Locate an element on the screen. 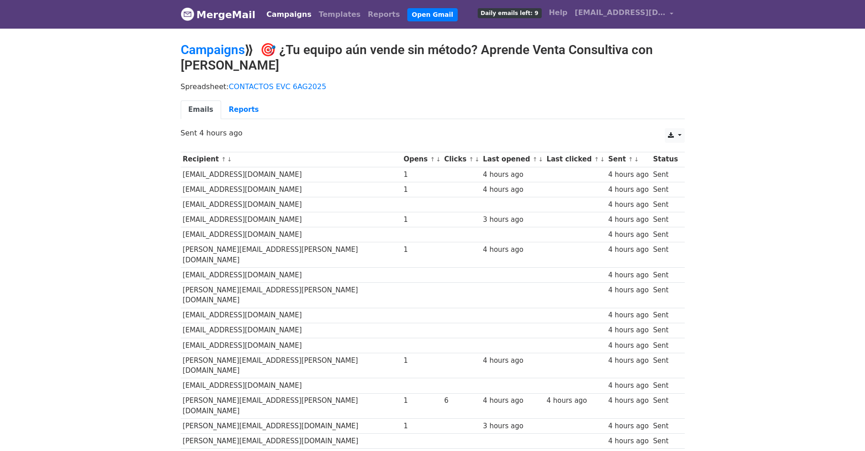 This screenshot has width=865, height=451. p: Sent 4 hours ago is located at coordinates (433, 133).